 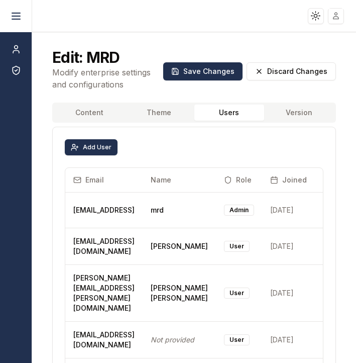 I want to click on p: Modify enterprise settings and configurations, so click(x=108, y=78).